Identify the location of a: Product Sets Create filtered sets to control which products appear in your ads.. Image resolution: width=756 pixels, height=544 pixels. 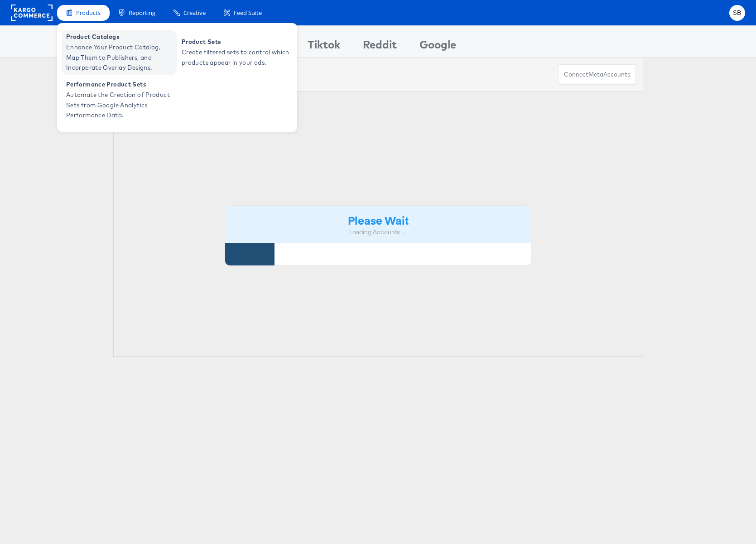
(234, 52).